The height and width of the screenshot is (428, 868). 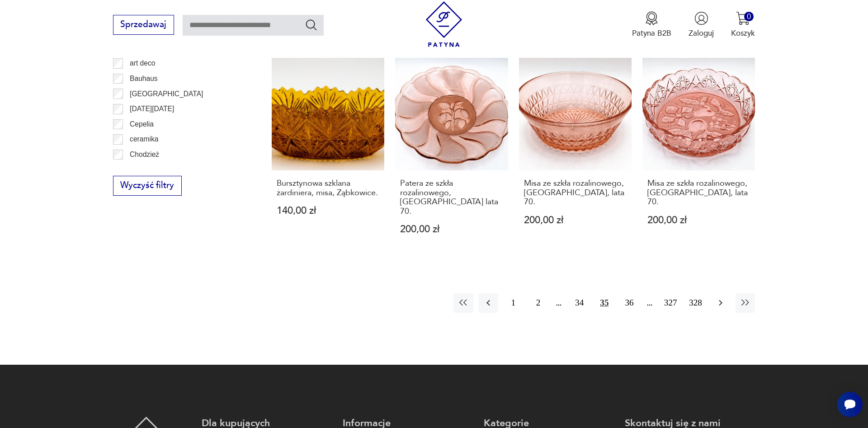 I want to click on p: Chodzież, so click(x=144, y=154).